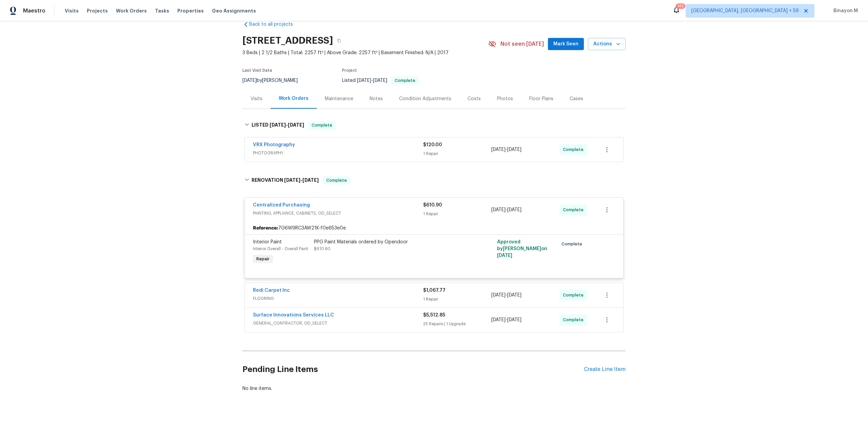 This screenshot has height=438, width=868. What do you see at coordinates (380, 81) in the screenshot?
I see `span: Listed` at bounding box center [380, 81].